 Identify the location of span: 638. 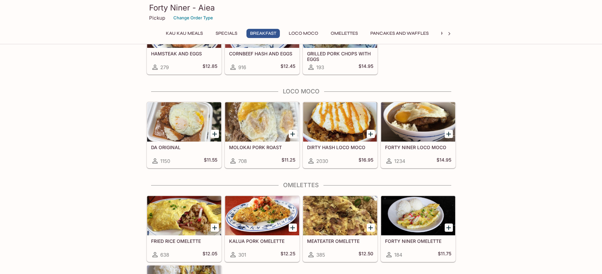
(165, 255).